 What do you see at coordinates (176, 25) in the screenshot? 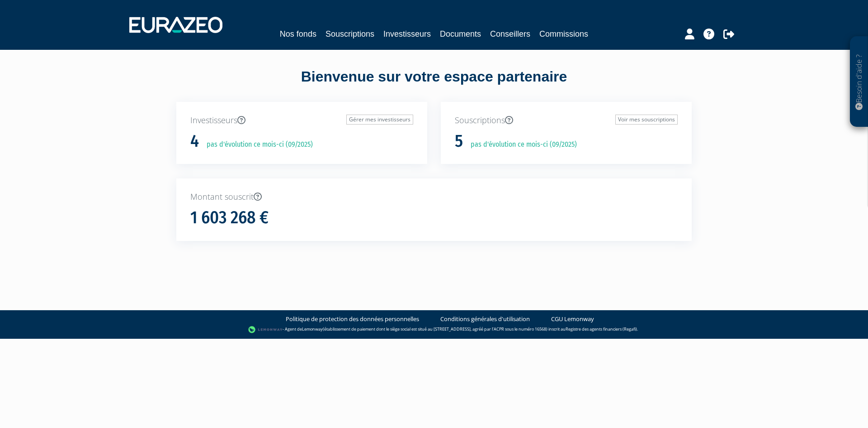
I see `img: 1732889491-logotype_eurazeo_blanc_rvb.png` at bounding box center [176, 25].